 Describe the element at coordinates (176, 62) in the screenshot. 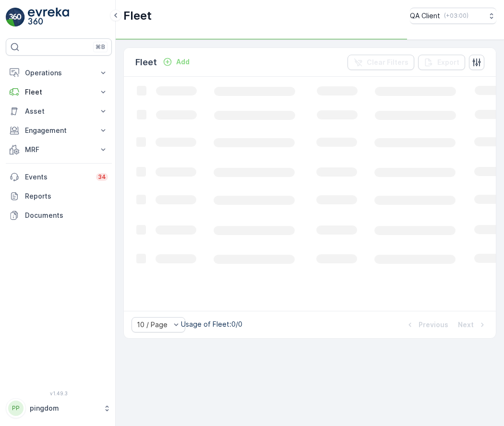

I see `button: Add` at that location.